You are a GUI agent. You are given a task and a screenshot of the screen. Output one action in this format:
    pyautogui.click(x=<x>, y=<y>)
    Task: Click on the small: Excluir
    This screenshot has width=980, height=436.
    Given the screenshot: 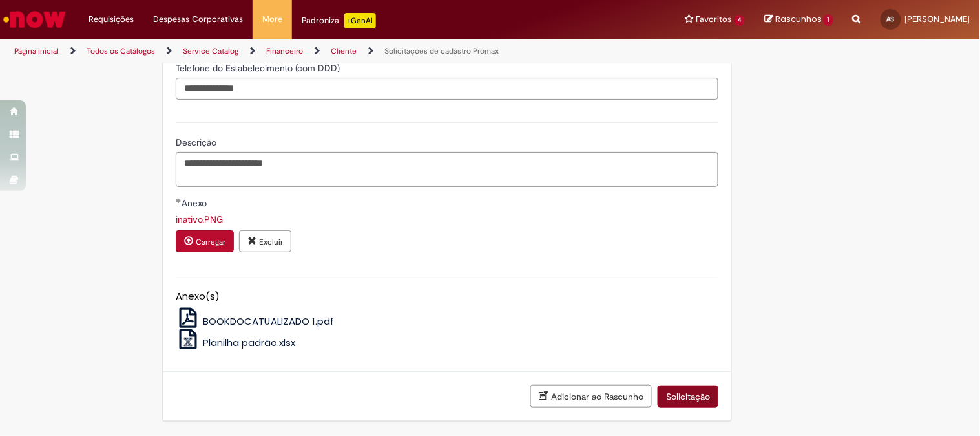 What is the action you would take?
    pyautogui.click(x=270, y=242)
    